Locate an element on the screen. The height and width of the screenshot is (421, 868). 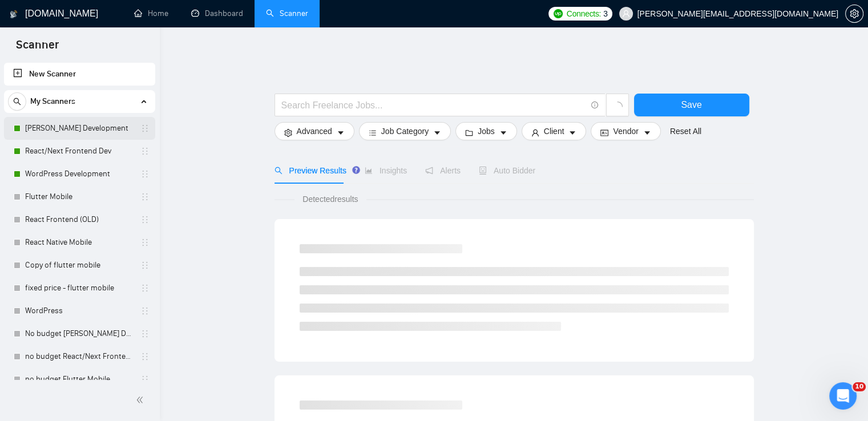
button: idcardVendorcaret-down is located at coordinates (626, 131).